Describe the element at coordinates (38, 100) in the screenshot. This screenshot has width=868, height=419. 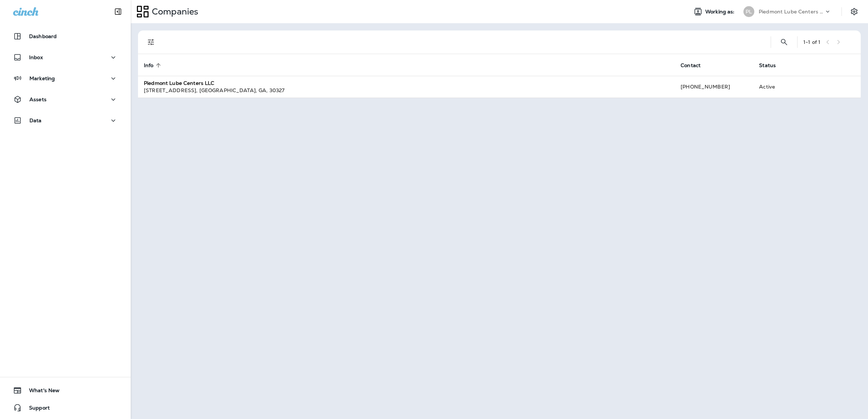
I see `p: Assets` at that location.